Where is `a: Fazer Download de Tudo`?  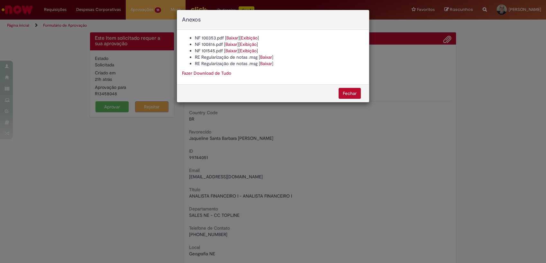 a: Fazer Download de Tudo is located at coordinates (206, 73).